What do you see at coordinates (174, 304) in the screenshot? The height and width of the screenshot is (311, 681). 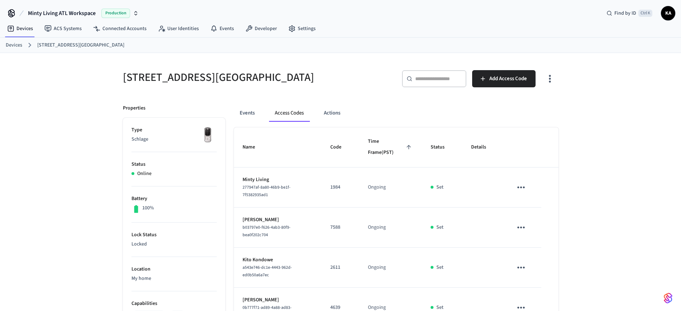 I see `p: Capabilities` at bounding box center [174, 304].